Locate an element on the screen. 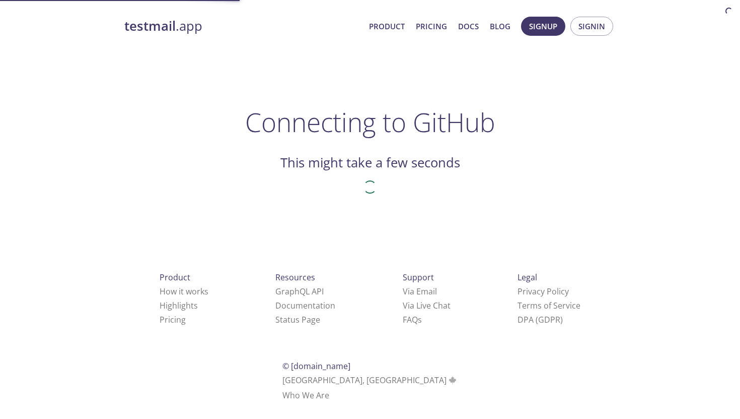 The image size is (740, 419). a: Documentation is located at coordinates (305, 305).